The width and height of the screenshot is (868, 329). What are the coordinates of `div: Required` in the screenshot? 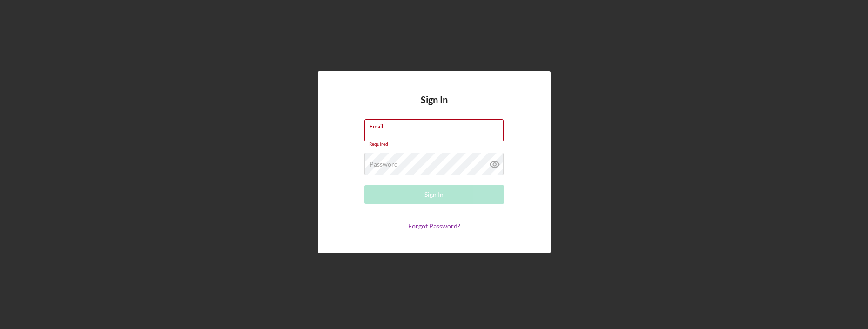 It's located at (434, 145).